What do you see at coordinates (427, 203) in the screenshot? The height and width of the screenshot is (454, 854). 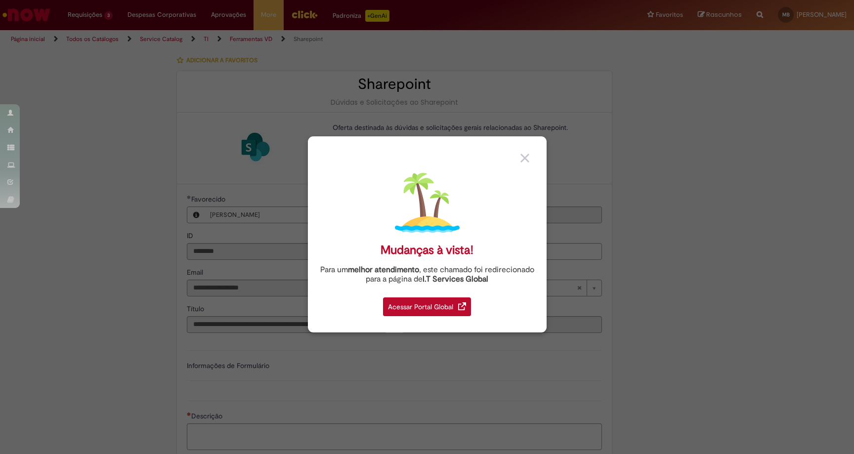 I see `img: island.png` at bounding box center [427, 203].